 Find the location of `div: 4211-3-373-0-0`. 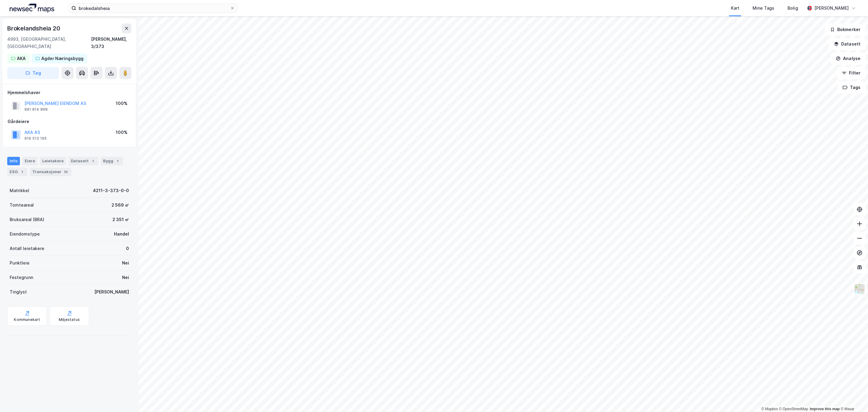

div: 4211-3-373-0-0 is located at coordinates (111, 191).